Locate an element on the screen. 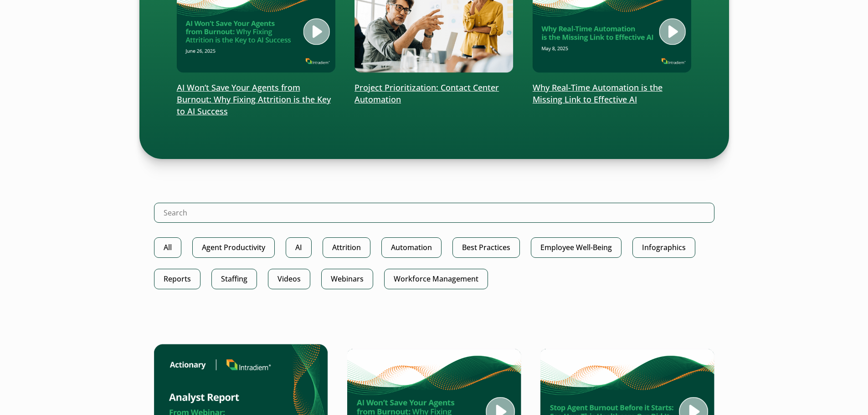 The width and height of the screenshot is (868, 415). a: Best Practices is located at coordinates (486, 248).